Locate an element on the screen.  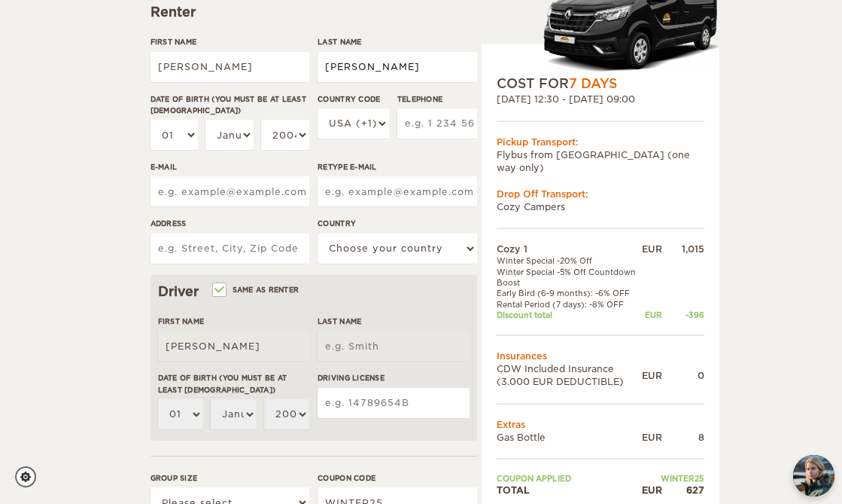
td: Discount total is located at coordinates (569, 314).